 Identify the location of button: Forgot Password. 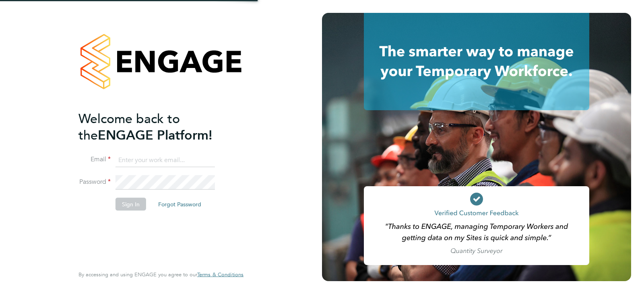
(180, 204).